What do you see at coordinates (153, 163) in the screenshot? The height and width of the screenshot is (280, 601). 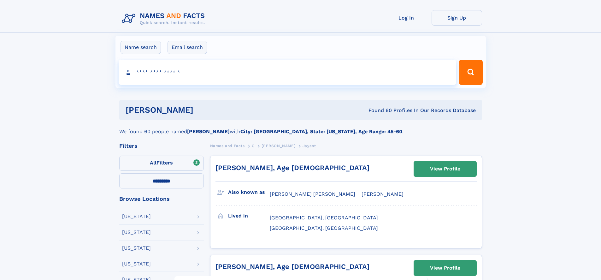 I see `span: All` at bounding box center [153, 163].